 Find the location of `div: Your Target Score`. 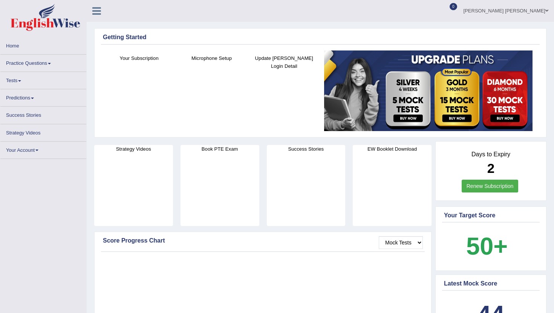

div: Your Target Score is located at coordinates (491, 216).